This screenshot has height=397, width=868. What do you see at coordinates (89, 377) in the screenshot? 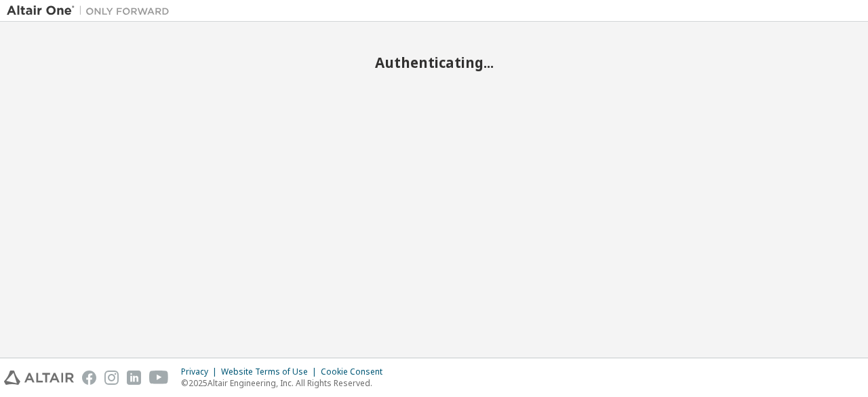
I see `img: facebook.svg` at bounding box center [89, 377].